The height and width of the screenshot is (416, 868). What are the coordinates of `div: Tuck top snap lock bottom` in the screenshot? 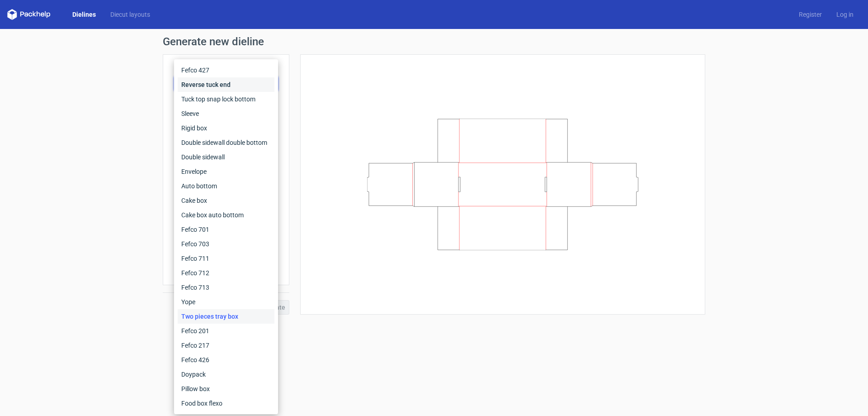 It's located at (226, 99).